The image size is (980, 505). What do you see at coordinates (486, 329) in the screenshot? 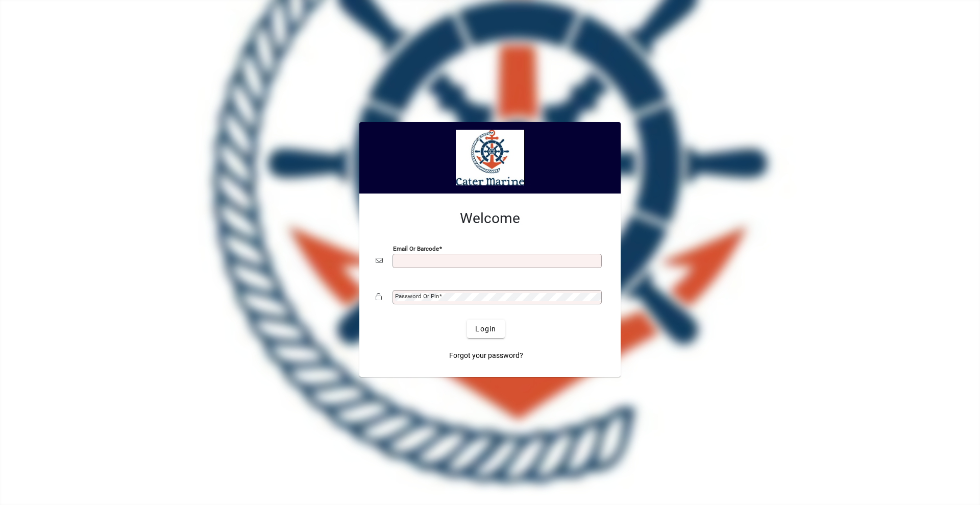
I see `span: Login` at bounding box center [486, 329].